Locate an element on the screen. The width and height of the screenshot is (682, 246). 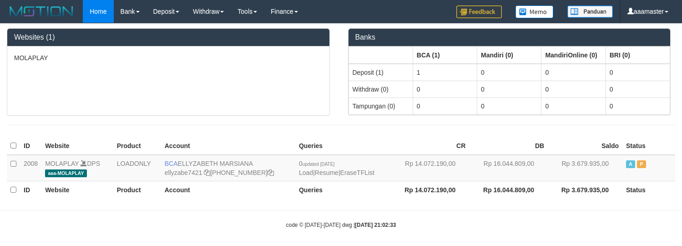
a: Resume is located at coordinates (327, 173).